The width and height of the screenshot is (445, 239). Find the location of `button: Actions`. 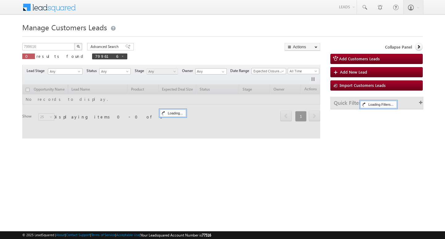

button: Actions is located at coordinates (302, 47).